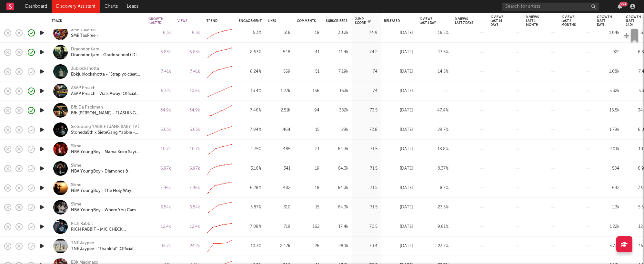  I want to click on div: 1.04k, so click(608, 33).